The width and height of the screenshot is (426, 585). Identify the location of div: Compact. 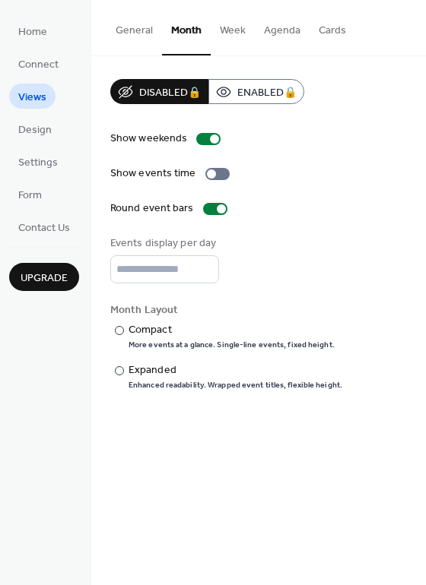
(230, 330).